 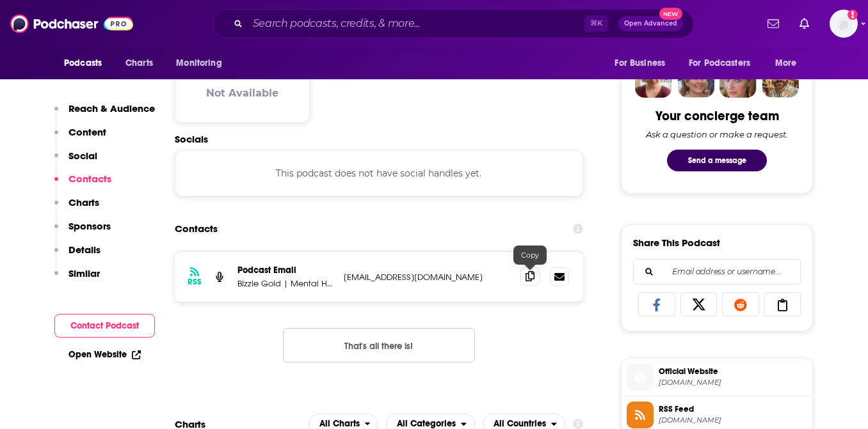 I want to click on button: Charts, so click(x=77, y=208).